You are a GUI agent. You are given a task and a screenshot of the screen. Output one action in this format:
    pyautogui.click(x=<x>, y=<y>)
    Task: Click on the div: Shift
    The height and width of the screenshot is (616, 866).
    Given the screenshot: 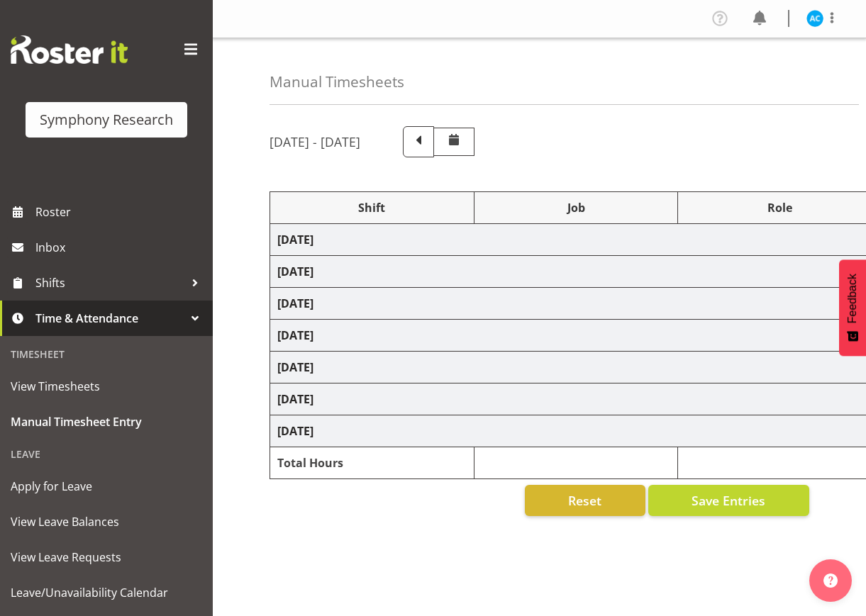 What is the action you would take?
    pyautogui.click(x=372, y=208)
    